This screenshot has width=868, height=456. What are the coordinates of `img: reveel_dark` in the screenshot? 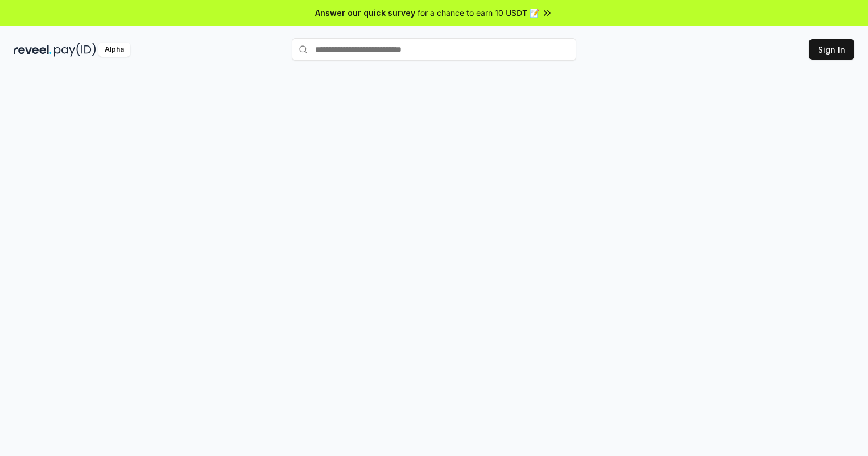 It's located at (32, 50).